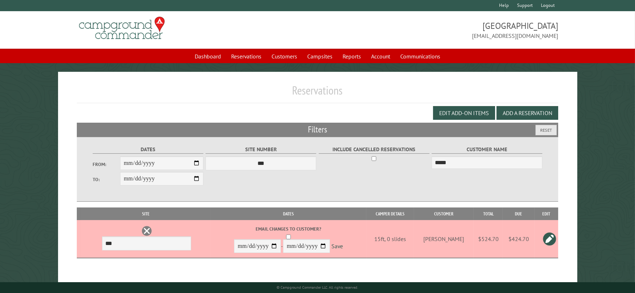  I want to click on h1: Reservations, so click(317, 93).